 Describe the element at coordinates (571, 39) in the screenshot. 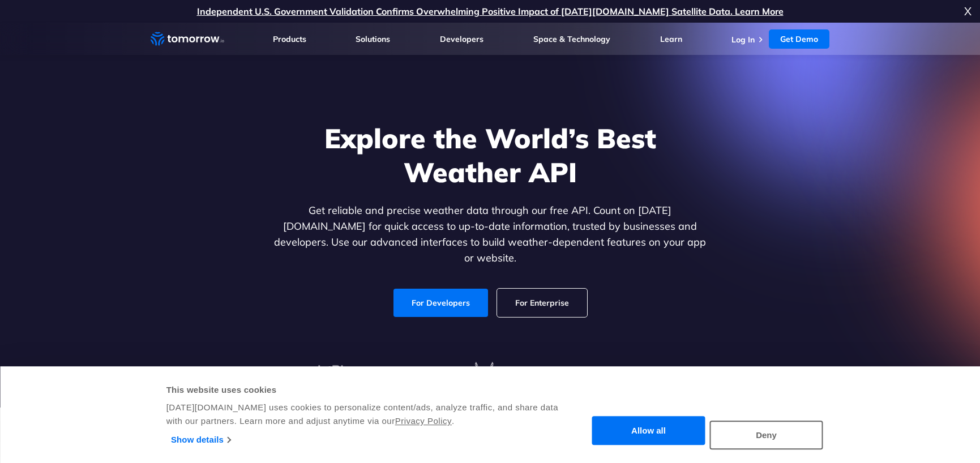

I see `a: Space & Technology` at that location.